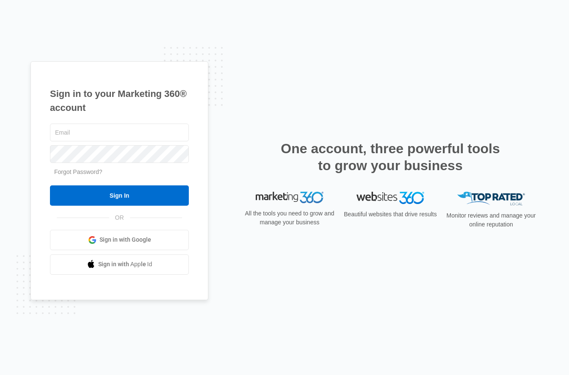 Image resolution: width=569 pixels, height=375 pixels. I want to click on h1: Sign in to your Marketing 360® account, so click(119, 101).